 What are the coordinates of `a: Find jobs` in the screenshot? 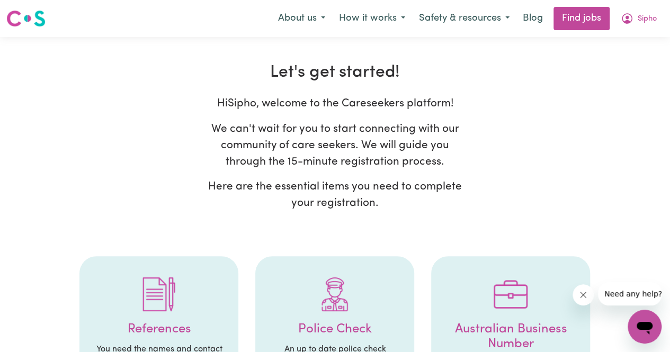 It's located at (582, 19).